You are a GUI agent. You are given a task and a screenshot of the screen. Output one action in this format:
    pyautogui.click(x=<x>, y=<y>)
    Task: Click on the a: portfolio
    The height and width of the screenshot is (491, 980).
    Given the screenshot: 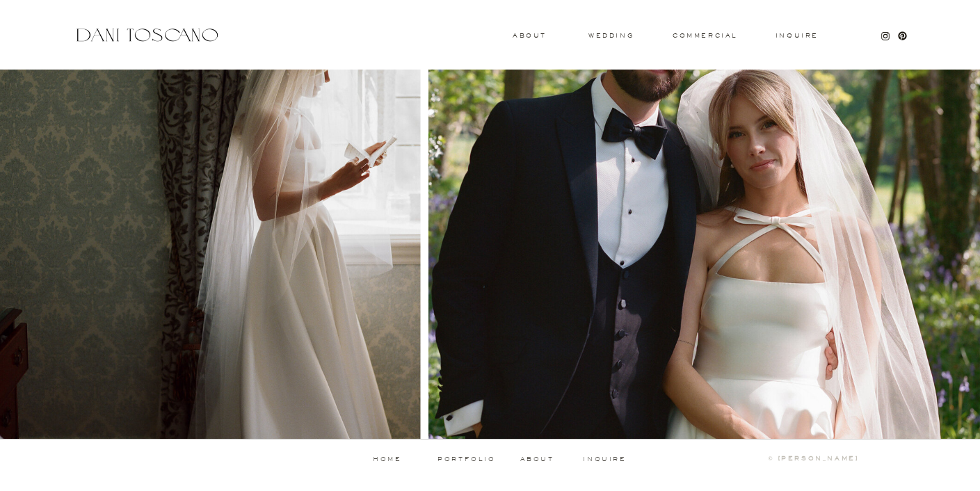 What is the action you would take?
    pyautogui.click(x=467, y=459)
    